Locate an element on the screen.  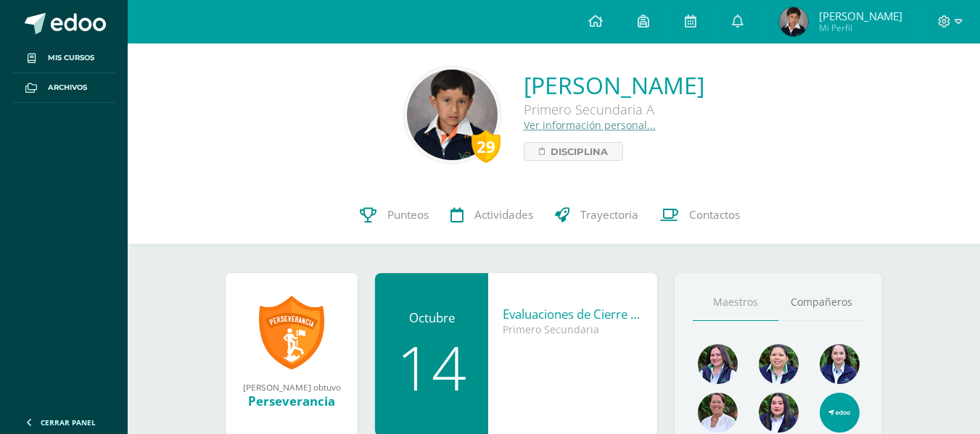
span: Contactos is located at coordinates (714, 215).